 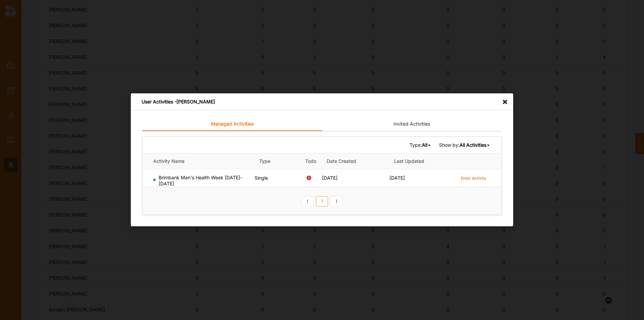 I want to click on th: Date Created, so click(x=356, y=161).